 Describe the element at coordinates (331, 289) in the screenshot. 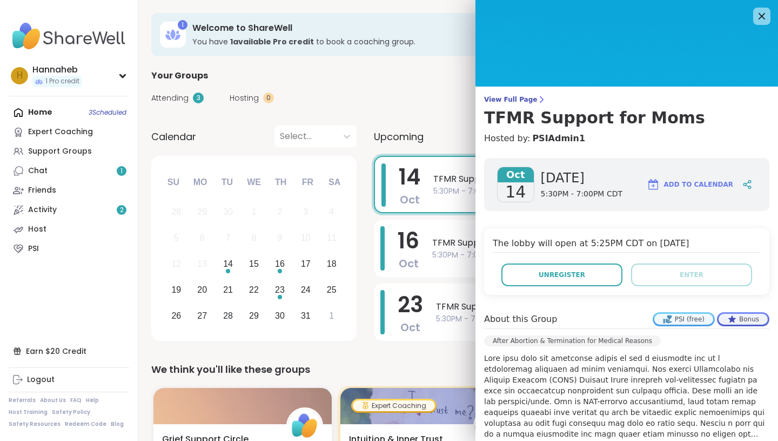

I see `div: Choose Saturday, October 25th, 2025` at that location.